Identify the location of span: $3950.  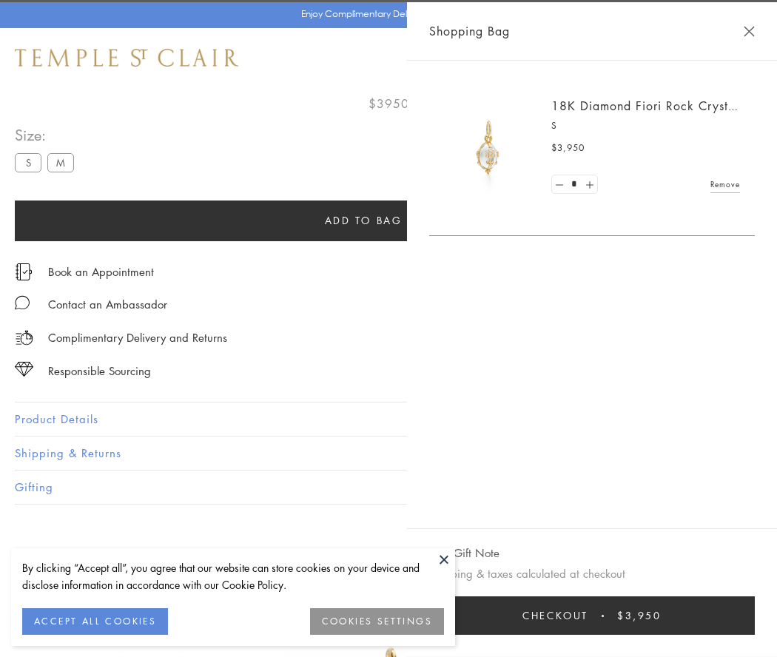
(389, 104).